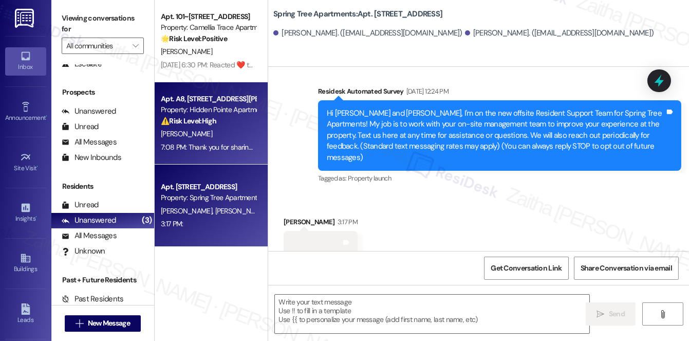 This screenshot has width=689, height=341. Describe the element at coordinates (26, 263) in the screenshot. I see `a: Buildings` at that location.